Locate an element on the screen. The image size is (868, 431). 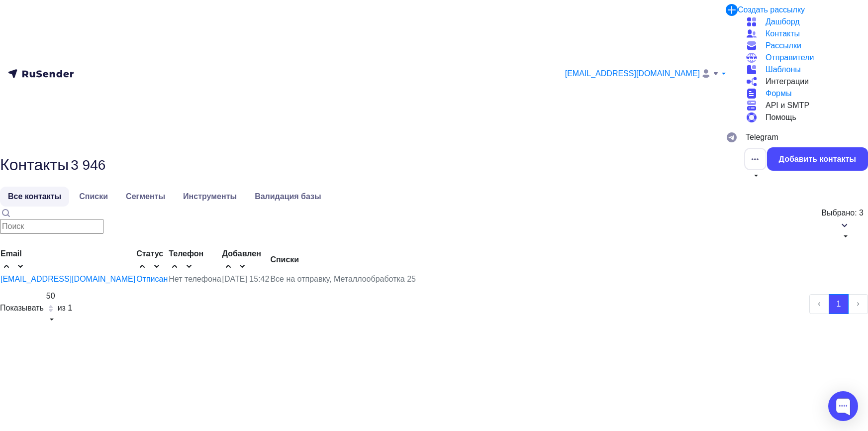
a: Валидация базы is located at coordinates (288, 196).